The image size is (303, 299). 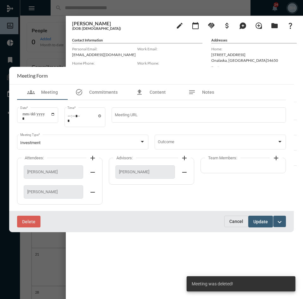 What do you see at coordinates (105, 49) in the screenshot?
I see `label: Personal Email:` at bounding box center [105, 49].